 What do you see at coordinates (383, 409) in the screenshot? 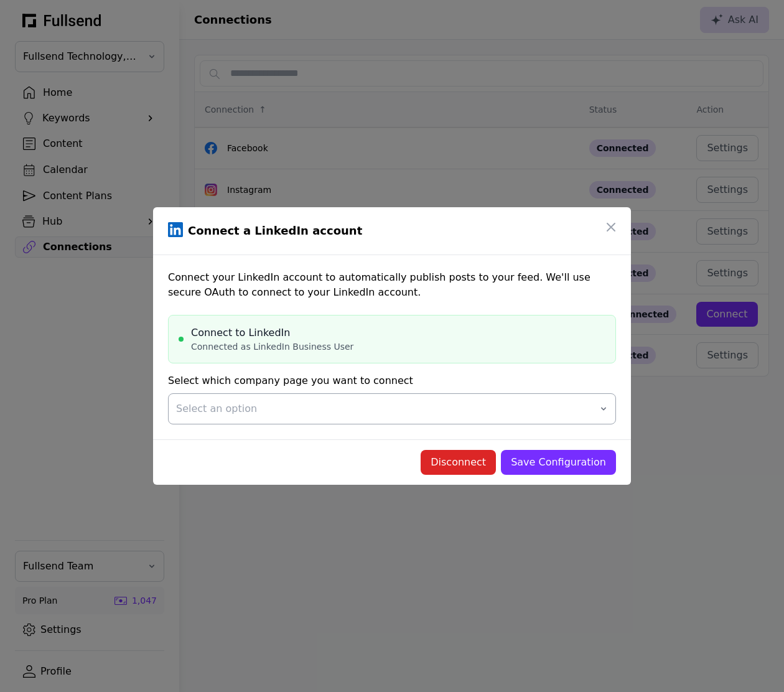
I see `span: Select an option` at bounding box center [383, 409].